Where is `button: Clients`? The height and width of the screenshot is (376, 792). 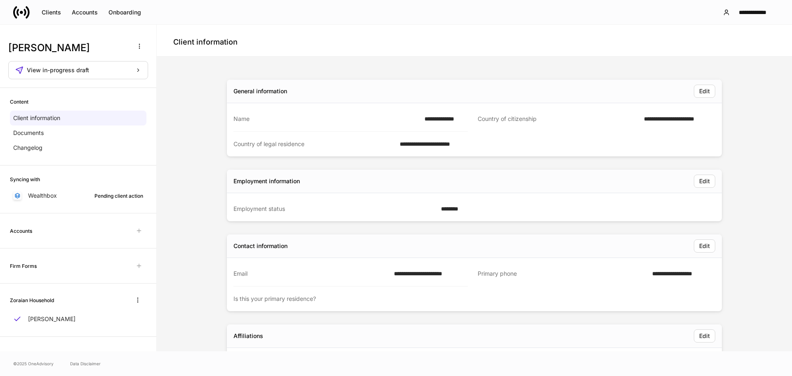
button: Clients is located at coordinates (51, 12).